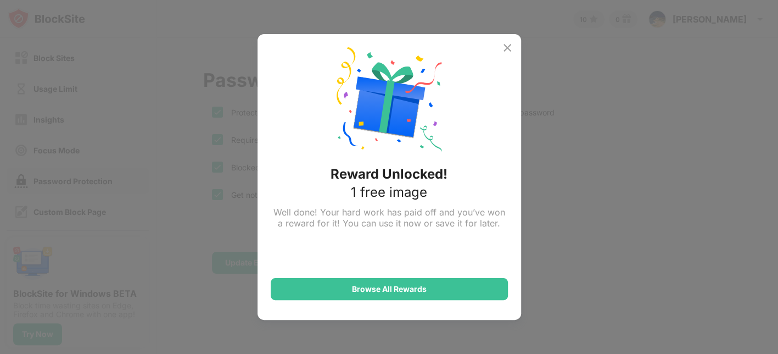 This screenshot has height=354, width=778. What do you see at coordinates (507, 48) in the screenshot?
I see `img: x-button.svg` at bounding box center [507, 48].